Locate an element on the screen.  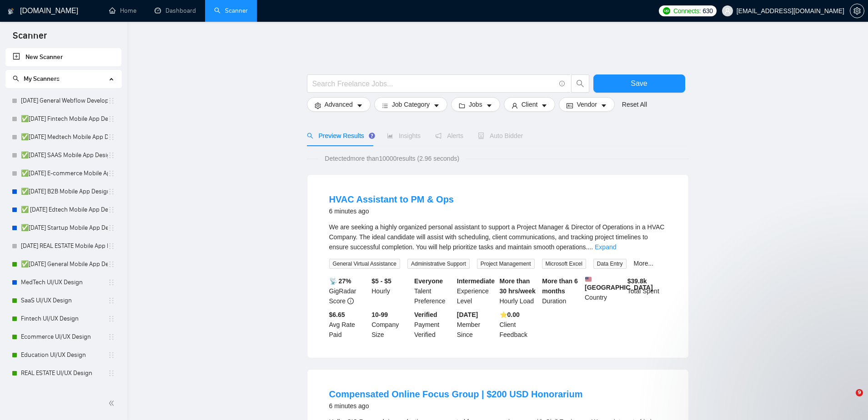
li: ✅ 7/17/25 Edtech Mobile App Design is located at coordinates (63, 210).